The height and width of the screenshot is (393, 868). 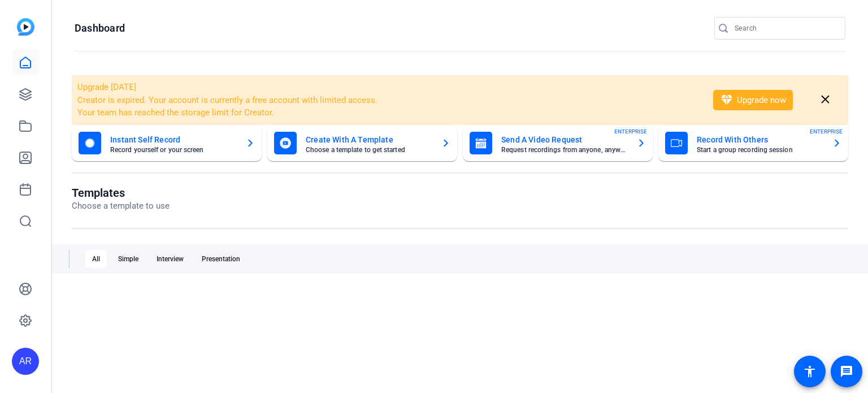 I want to click on mat-card-title: Create With A Template, so click(x=369, y=140).